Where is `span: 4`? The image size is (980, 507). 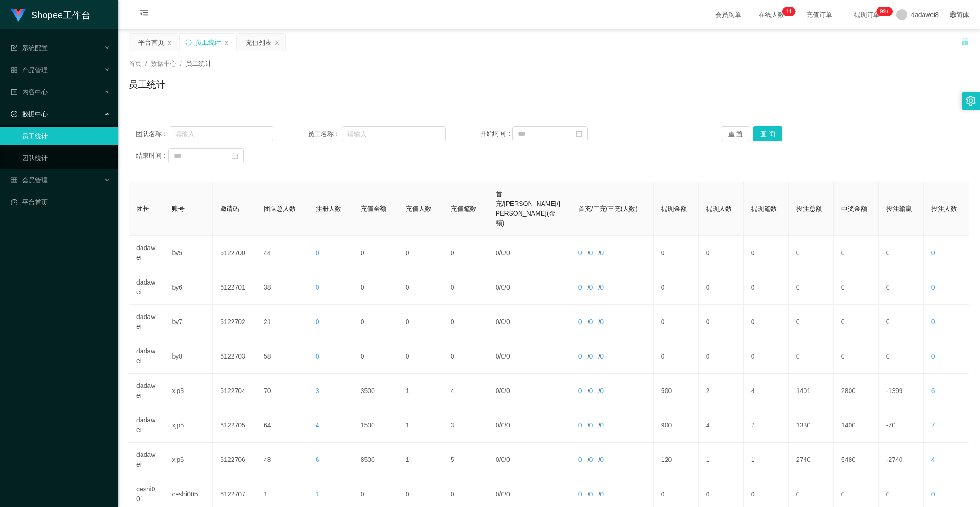 span: 4 is located at coordinates (933, 459).